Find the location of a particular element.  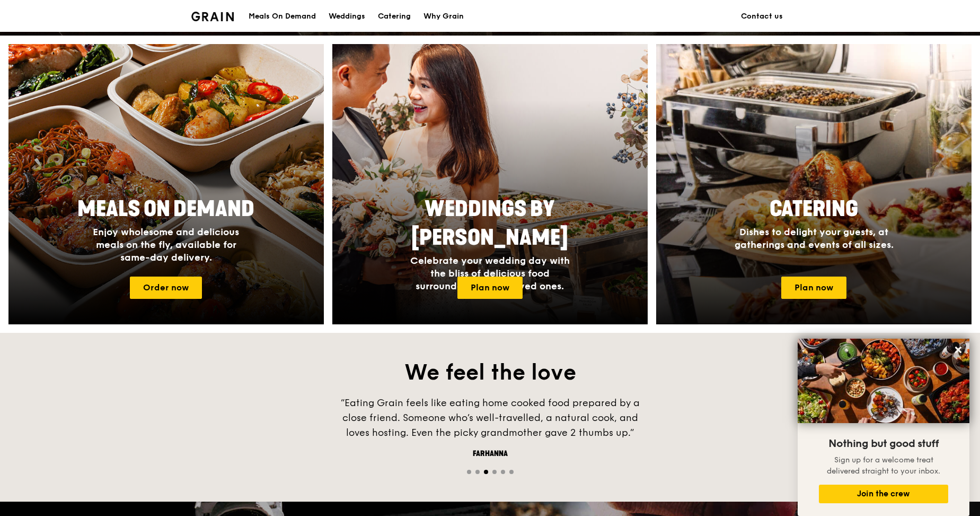

div: Why Grain is located at coordinates (444, 17).